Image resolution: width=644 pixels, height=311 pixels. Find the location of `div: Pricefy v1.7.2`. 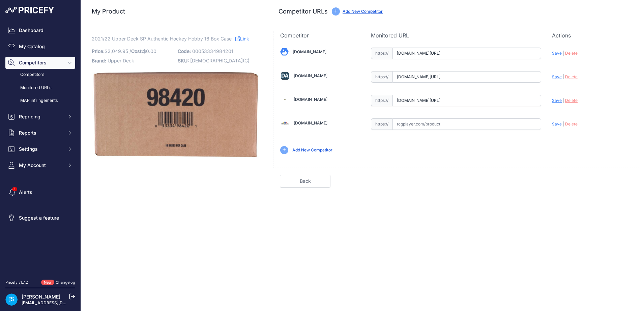

div: Pricefy v1.7.2 is located at coordinates (16, 283).